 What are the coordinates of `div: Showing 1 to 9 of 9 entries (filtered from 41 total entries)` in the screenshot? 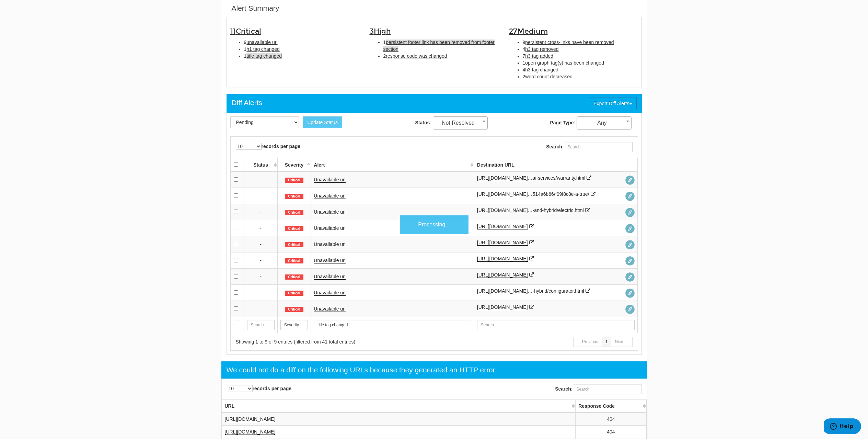 It's located at (330, 342).